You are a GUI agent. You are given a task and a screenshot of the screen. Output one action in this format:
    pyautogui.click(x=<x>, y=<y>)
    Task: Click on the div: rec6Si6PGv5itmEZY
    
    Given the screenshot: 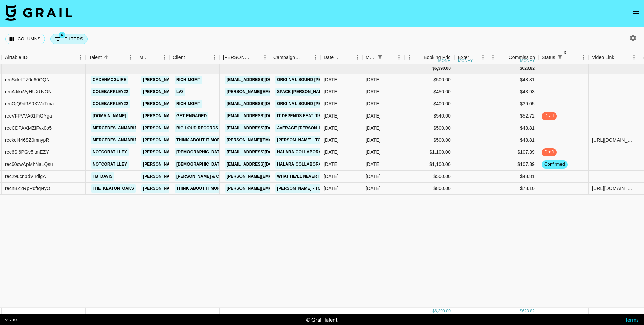 What is the action you would take?
    pyautogui.click(x=27, y=152)
    